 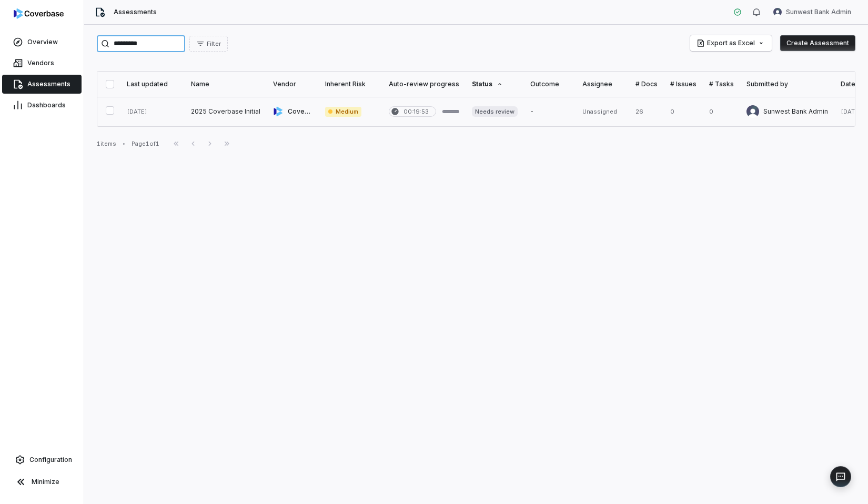 What do you see at coordinates (39, 14) in the screenshot?
I see `img: logo-D7KZi-bG.svg` at bounding box center [39, 14].